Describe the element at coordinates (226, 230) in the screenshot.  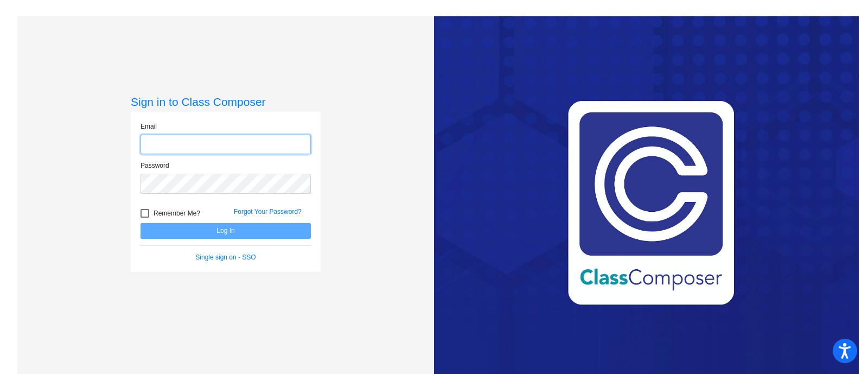
I see `button: Log In` at that location.